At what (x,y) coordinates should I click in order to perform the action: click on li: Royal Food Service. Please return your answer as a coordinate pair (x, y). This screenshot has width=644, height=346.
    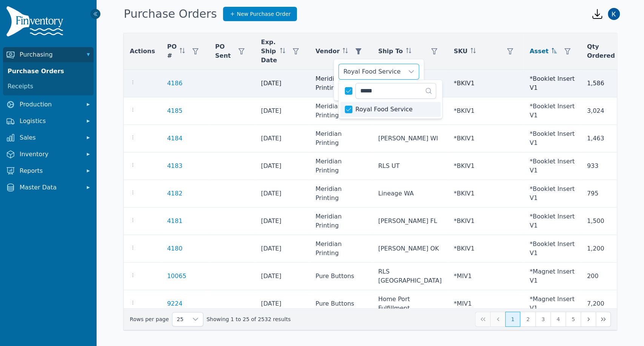
    Looking at the image, I should click on (390, 109).